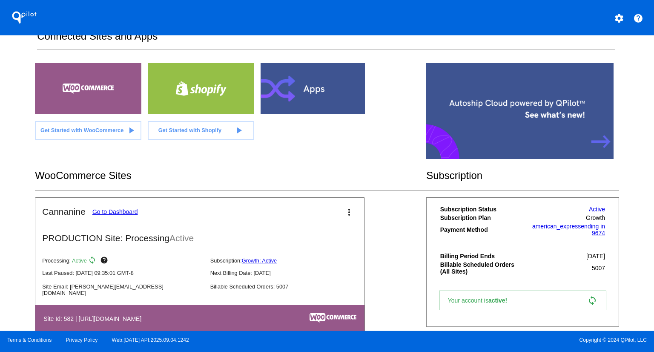 The height and width of the screenshot is (352, 654). What do you see at coordinates (24, 17) in the screenshot?
I see `h1: QPilot` at bounding box center [24, 17].